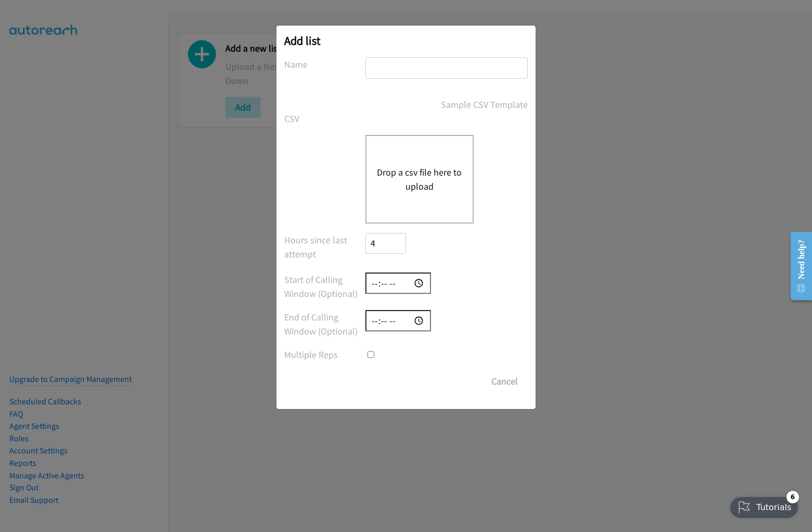 The image size is (812, 532). Describe the element at coordinates (40, 21) in the screenshot. I see `button: Checklist, Tutorials, 6 incomplete tasks` at that location.